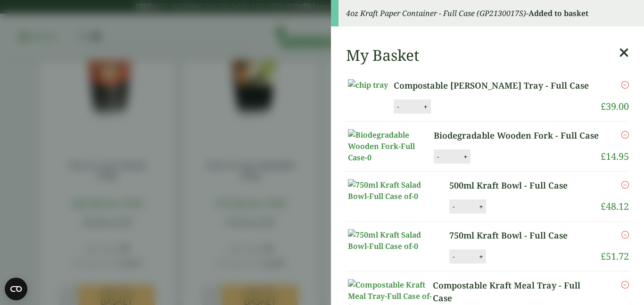 The width and height of the screenshot is (644, 305). What do you see at coordinates (517, 186) in the screenshot?
I see `a: 500ml Kraft Bowl - Full Case` at bounding box center [517, 186].